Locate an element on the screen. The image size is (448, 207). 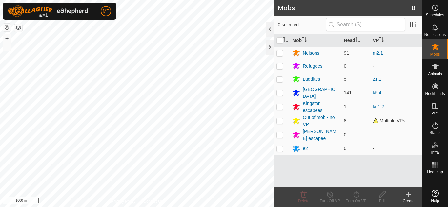
span: 0 selected is located at coordinates (301, 25).